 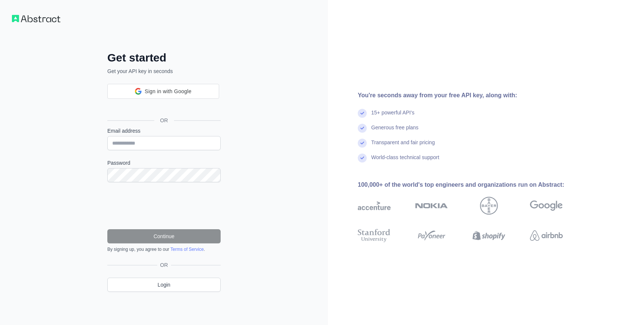 I want to click on div: Transparent and fair pricing, so click(x=403, y=146).